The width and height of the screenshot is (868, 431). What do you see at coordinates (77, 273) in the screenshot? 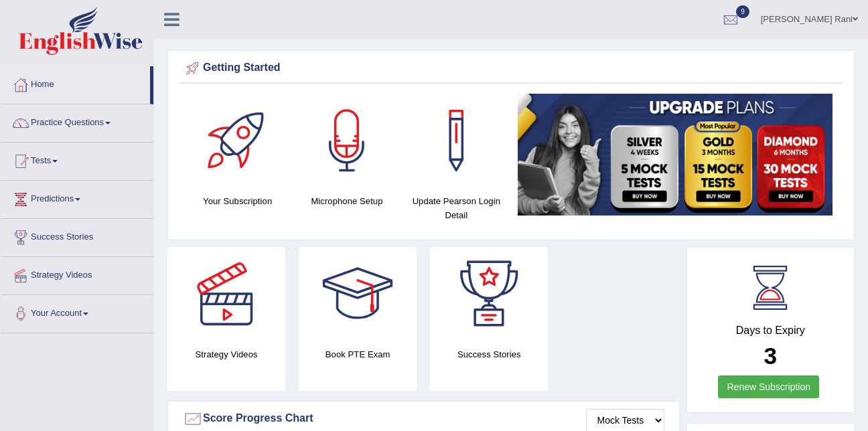
I see `a: Strategy Videos` at bounding box center [77, 273].